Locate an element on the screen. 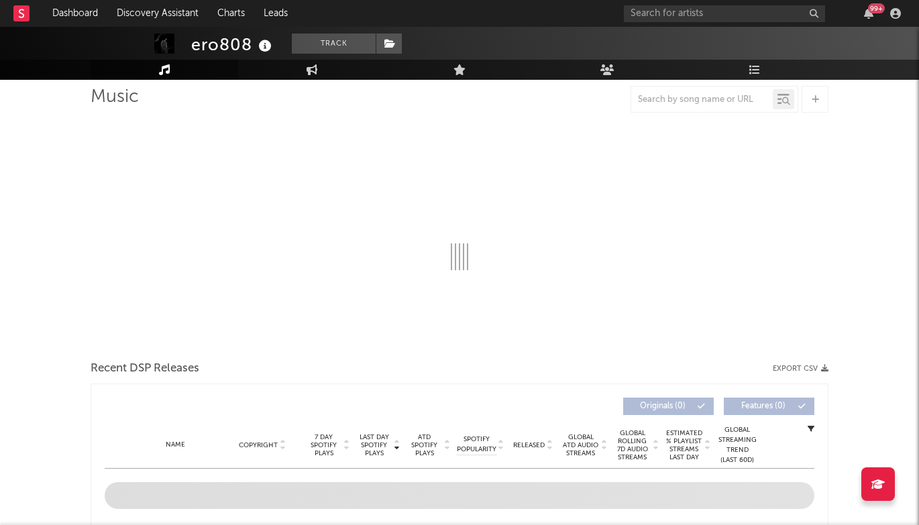 The height and width of the screenshot is (525, 919). span: Last Day Spotify Plays is located at coordinates (373, 445).